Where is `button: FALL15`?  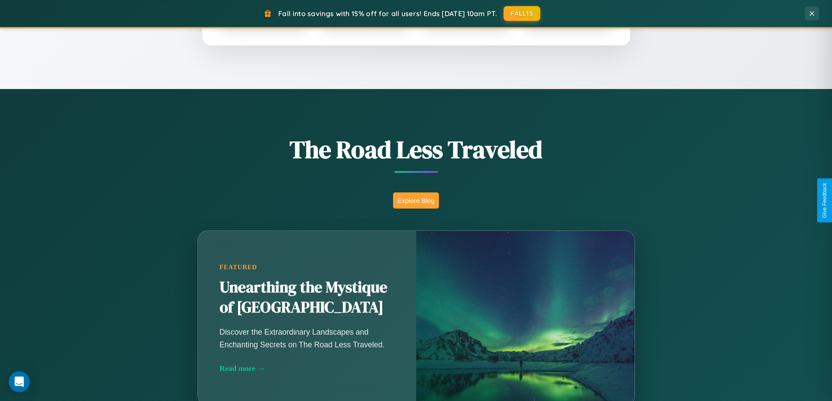 button: FALL15 is located at coordinates (522, 14).